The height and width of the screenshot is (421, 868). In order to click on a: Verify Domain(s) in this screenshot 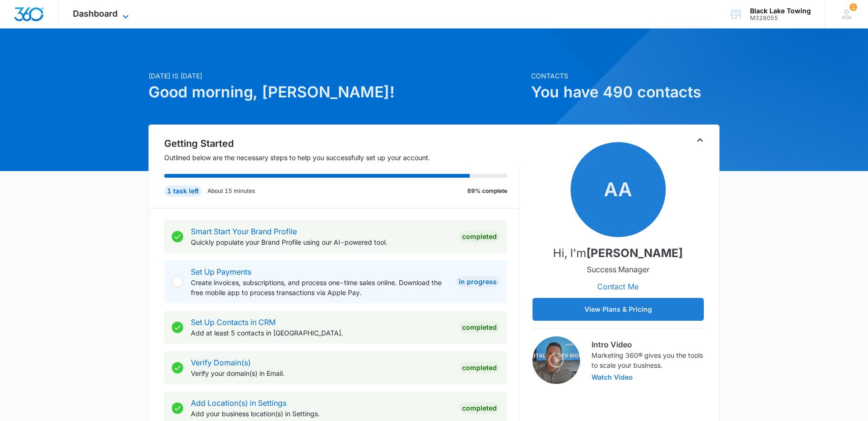, I will do `click(220, 363)`.